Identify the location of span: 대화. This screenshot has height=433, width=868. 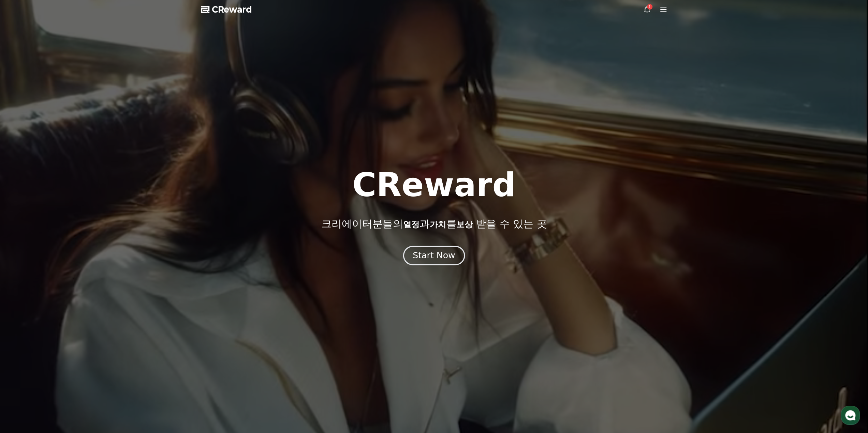
(66, 229).